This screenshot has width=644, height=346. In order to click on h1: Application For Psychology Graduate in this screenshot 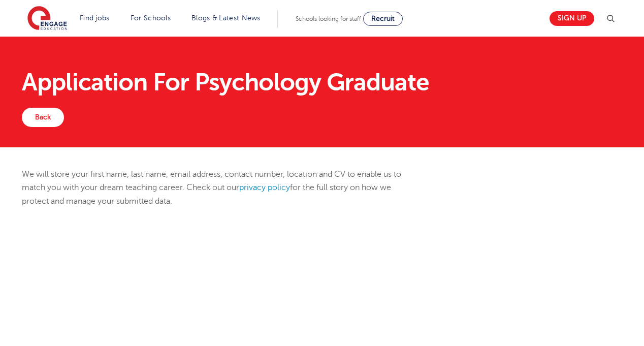, I will do `click(322, 83)`.